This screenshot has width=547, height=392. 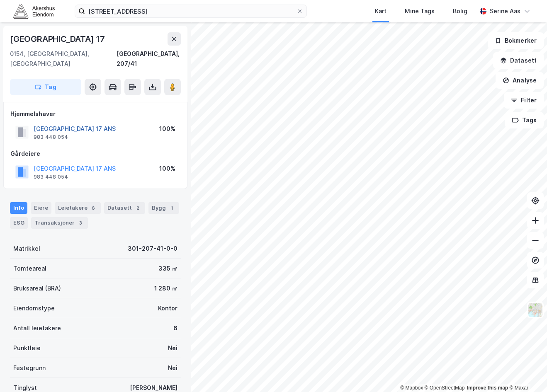 What do you see at coordinates (45, 87) in the screenshot?
I see `button: Tag` at bounding box center [45, 87].